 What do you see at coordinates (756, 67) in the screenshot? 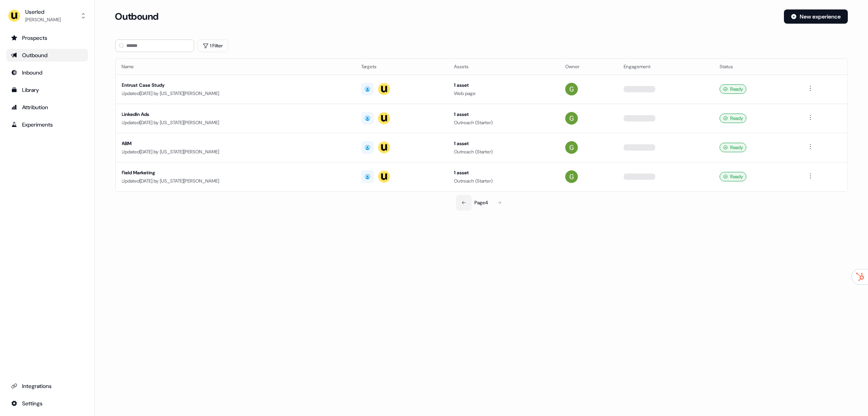
I see `th: Status` at bounding box center [756, 67].